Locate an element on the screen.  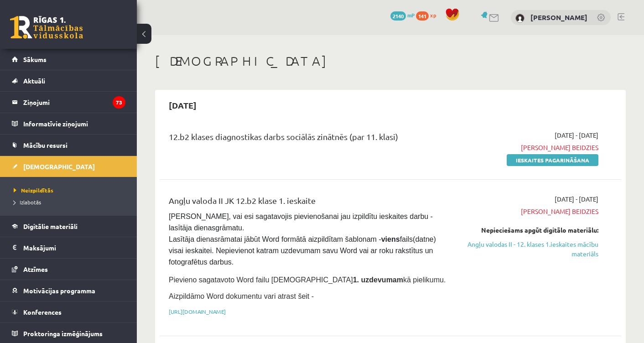
div: Nepieciešams apgūt digitālo materiālu: is located at coordinates (531, 230).